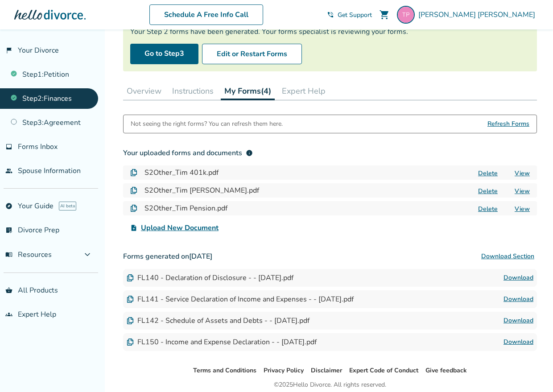  Describe the element at coordinates (446, 370) in the screenshot. I see `li: Give feedback` at that location.